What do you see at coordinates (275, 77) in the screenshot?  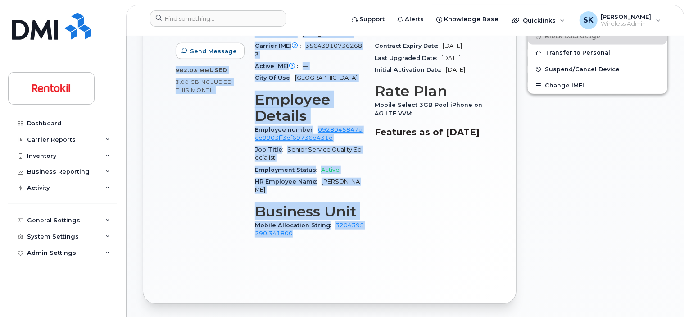 I see `span: City Of Use` at bounding box center [275, 77].